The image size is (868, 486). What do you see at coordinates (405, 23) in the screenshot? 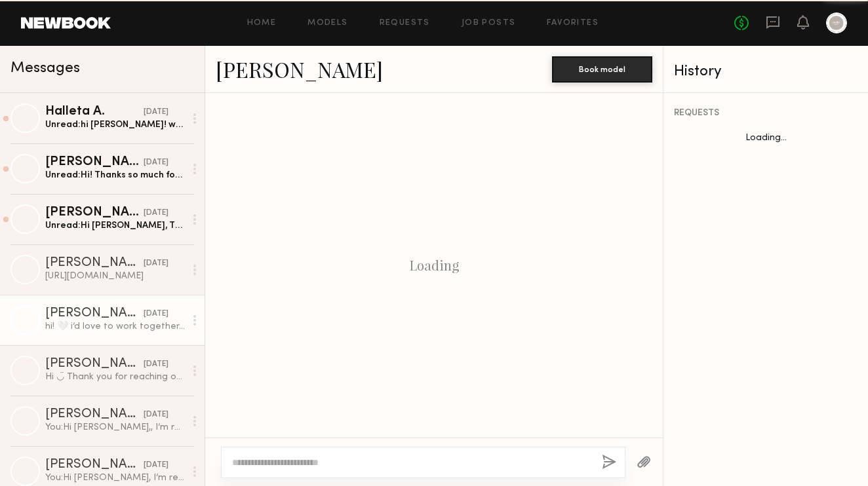
I see `a: Requests` at bounding box center [405, 23].